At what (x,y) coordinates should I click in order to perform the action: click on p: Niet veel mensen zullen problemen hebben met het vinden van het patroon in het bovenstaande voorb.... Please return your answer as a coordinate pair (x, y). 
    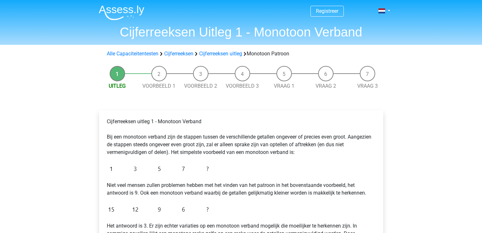
    Looking at the image, I should click on (241, 189).